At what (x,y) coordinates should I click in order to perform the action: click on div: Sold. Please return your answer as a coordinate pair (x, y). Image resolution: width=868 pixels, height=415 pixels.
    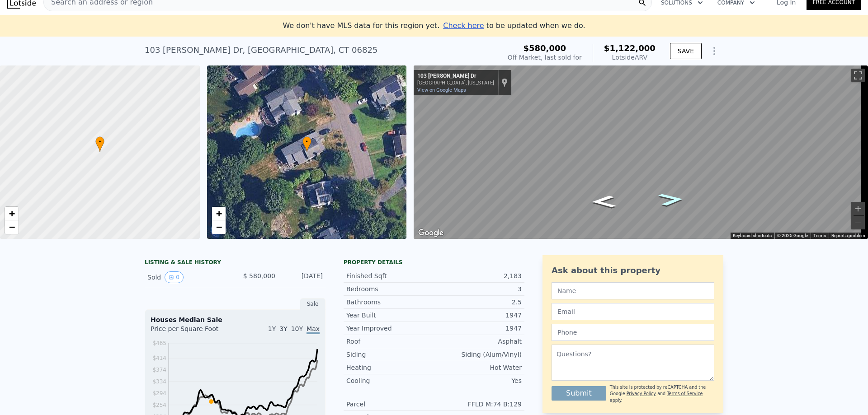
    Looking at the image, I should click on (187, 277).